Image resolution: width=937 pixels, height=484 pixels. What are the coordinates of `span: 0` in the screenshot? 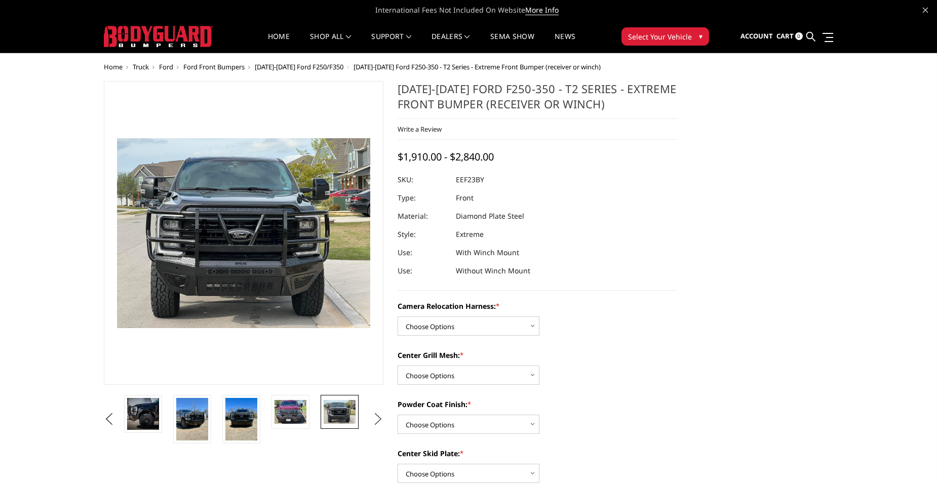 It's located at (798, 36).